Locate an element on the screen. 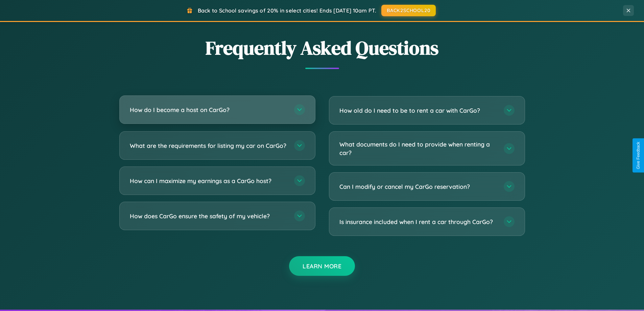 This screenshot has height=311, width=644. h3: Can I modify or cancel my CarGo reservation? is located at coordinates (418, 186).